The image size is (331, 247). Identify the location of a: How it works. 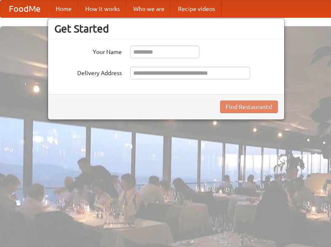
(103, 9).